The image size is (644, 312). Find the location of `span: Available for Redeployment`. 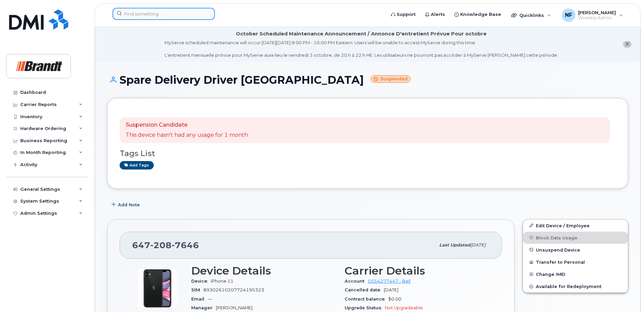

span: Available for Redeployment is located at coordinates (568, 286).